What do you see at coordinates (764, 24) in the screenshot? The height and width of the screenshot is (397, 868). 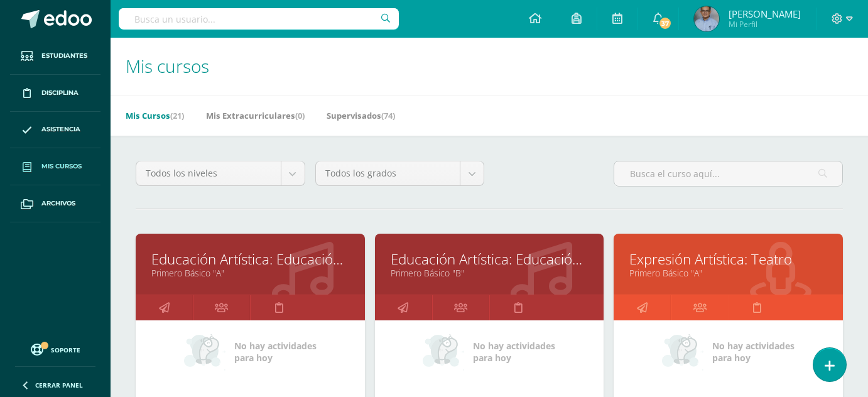 I see `span: Mi Perfil` at bounding box center [764, 24].